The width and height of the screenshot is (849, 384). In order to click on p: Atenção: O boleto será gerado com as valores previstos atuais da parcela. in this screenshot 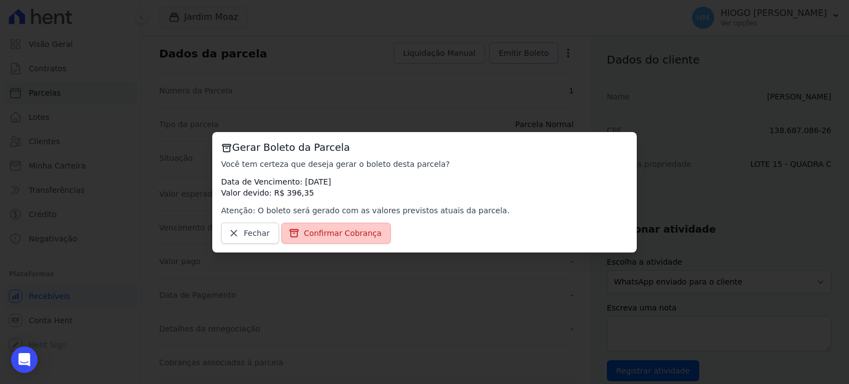, I will do `click(424, 211)`.